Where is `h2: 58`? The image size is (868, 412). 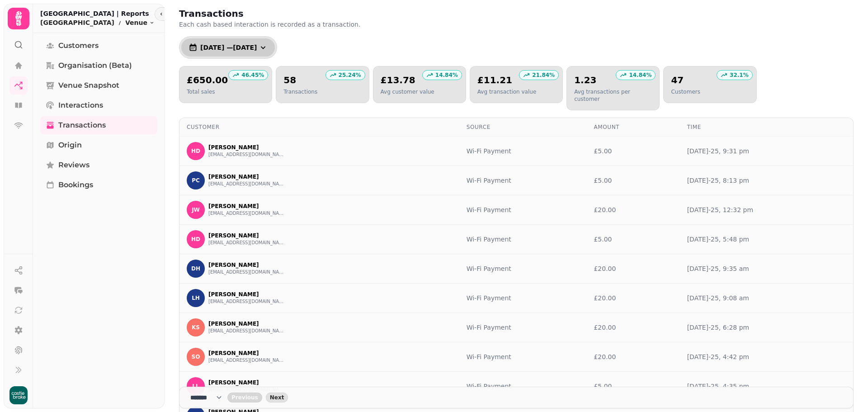
h2: 58 is located at coordinates (300, 80).